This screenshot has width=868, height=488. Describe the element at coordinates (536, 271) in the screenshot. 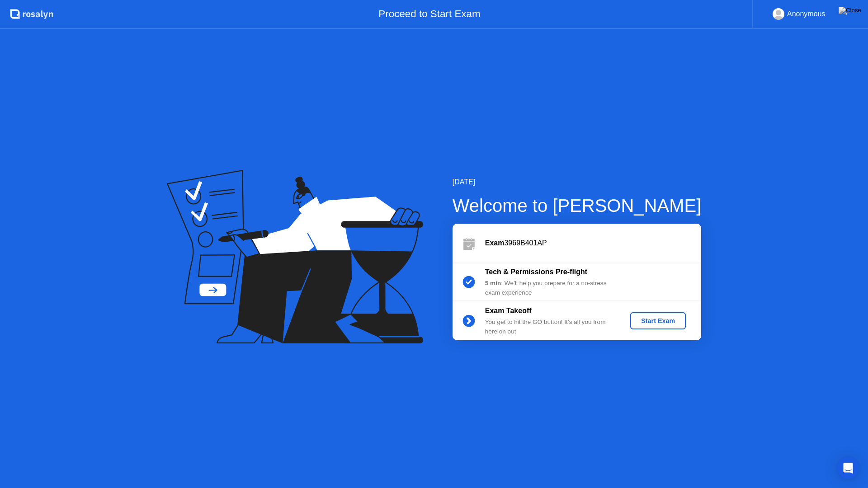

I see `b: Tech & Permissions Pre-flight` at that location.